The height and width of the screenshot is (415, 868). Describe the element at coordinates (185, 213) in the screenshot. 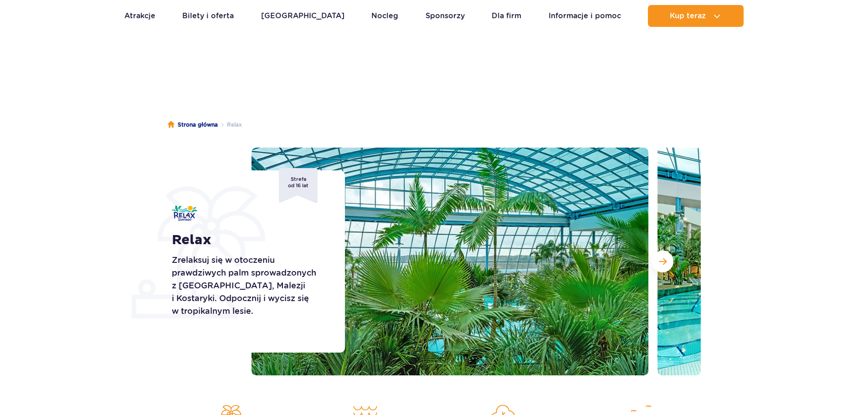

I see `img: Relax` at that location.